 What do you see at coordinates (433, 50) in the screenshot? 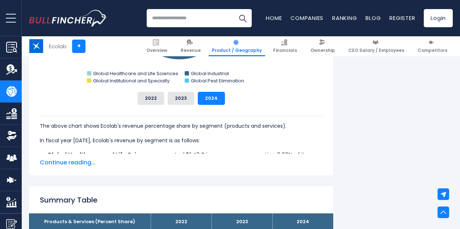
I see `span: Competitors` at bounding box center [433, 50].